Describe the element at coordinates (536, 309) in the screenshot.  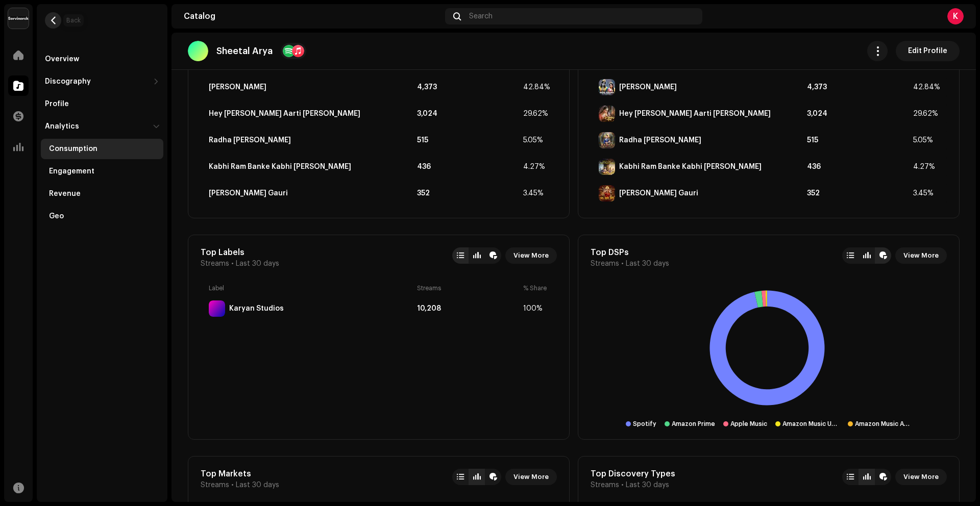
I see `div: 100%` at that location.